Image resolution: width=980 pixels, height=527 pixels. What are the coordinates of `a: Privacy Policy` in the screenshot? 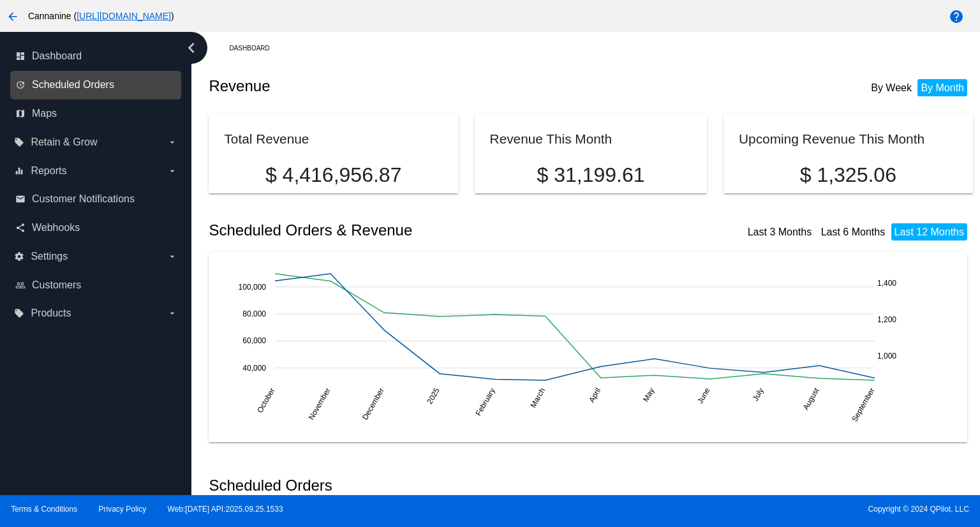 It's located at (123, 509).